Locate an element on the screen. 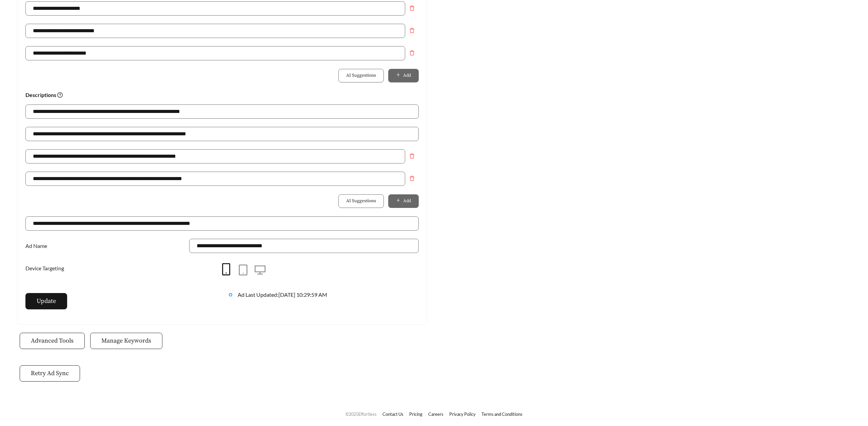  span: mobile is located at coordinates (226, 269).